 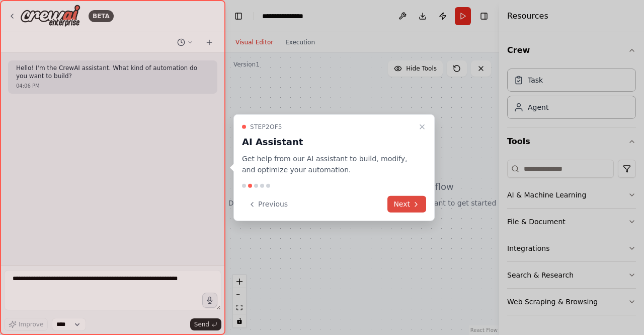 I want to click on button: Hide left sidebar, so click(x=238, y=16).